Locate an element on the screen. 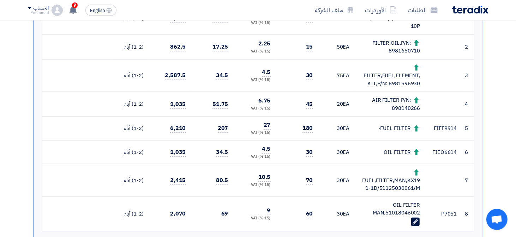  td: 7 is located at coordinates (468, 181).